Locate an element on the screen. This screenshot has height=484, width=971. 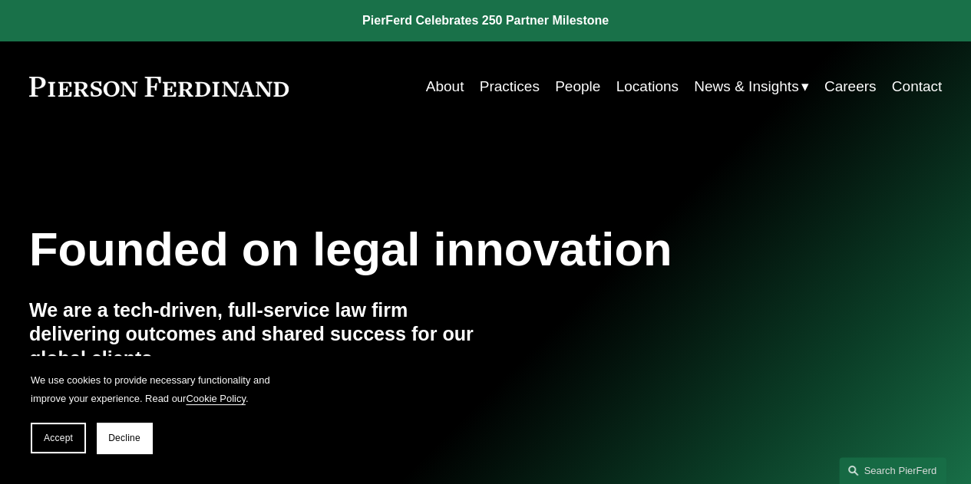
a: Careers is located at coordinates (850, 87).